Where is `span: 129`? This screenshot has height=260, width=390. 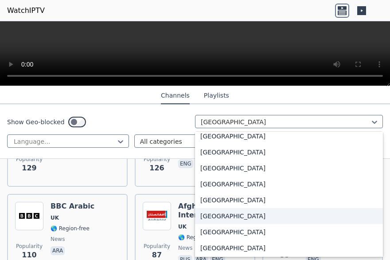
span: 129 is located at coordinates (29, 168).